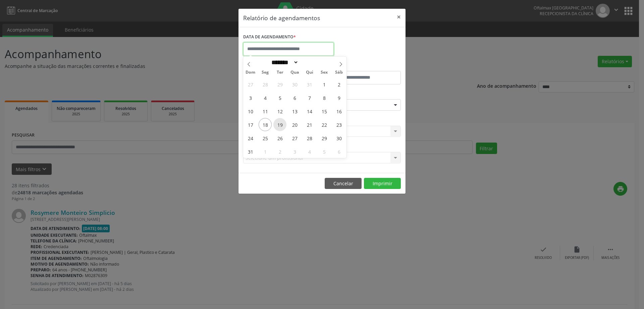 This screenshot has width=644, height=309. Describe the element at coordinates (310, 138) in the screenshot. I see `span: Agosto 28, 2025` at that location.